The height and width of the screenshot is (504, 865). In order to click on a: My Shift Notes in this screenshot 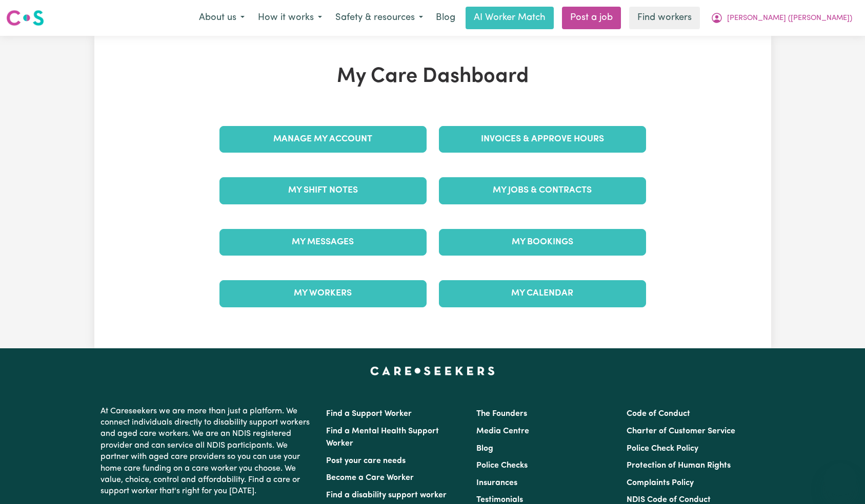, I will do `click(323, 190)`.